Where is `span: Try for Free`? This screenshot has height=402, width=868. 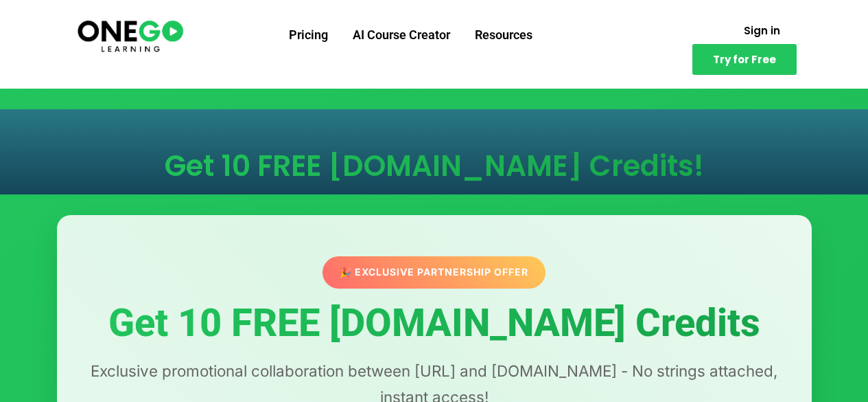
span: Try for Free is located at coordinates (744, 59).